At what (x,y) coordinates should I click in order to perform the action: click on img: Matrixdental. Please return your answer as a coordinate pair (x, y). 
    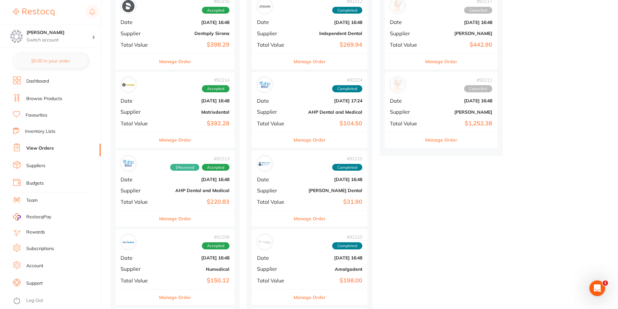
    Looking at the image, I should click on (128, 85).